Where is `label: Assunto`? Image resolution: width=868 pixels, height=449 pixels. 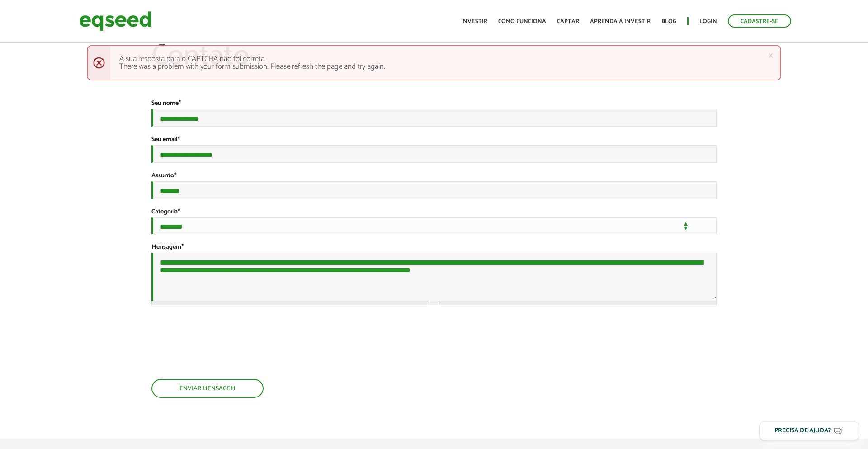 label: Assunto is located at coordinates (164, 176).